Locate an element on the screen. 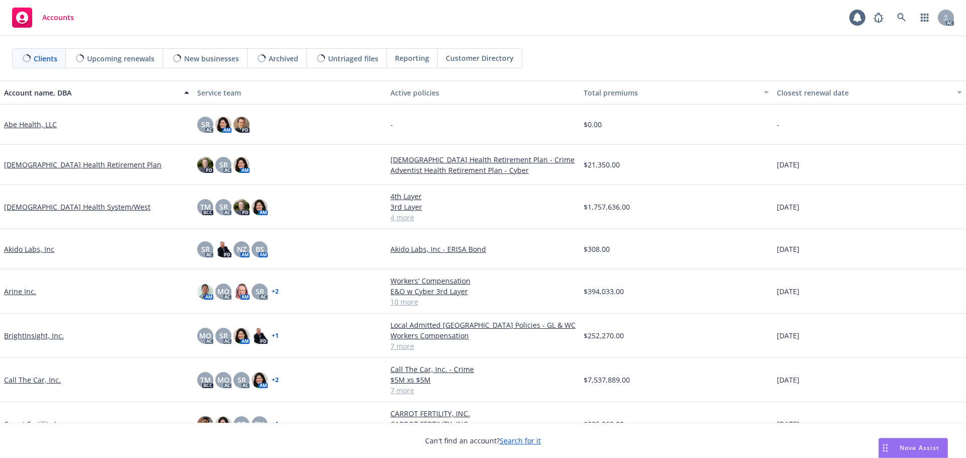 The height and width of the screenshot is (458, 966). span: Archived is located at coordinates (283, 58).